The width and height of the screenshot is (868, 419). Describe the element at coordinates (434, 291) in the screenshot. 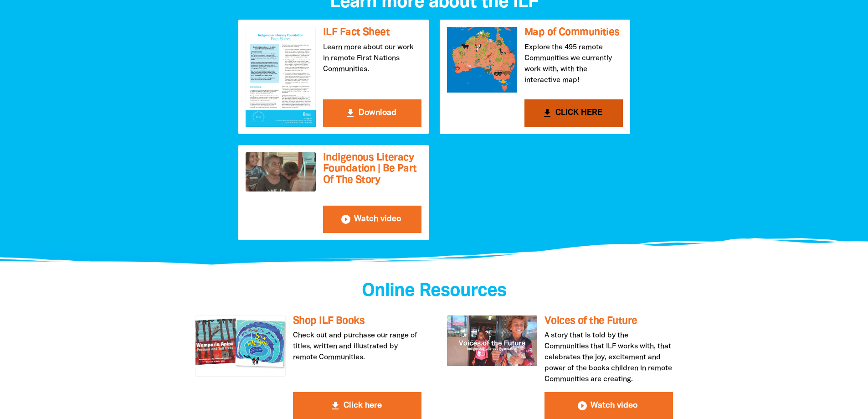

I see `span: Online Resources` at that location.